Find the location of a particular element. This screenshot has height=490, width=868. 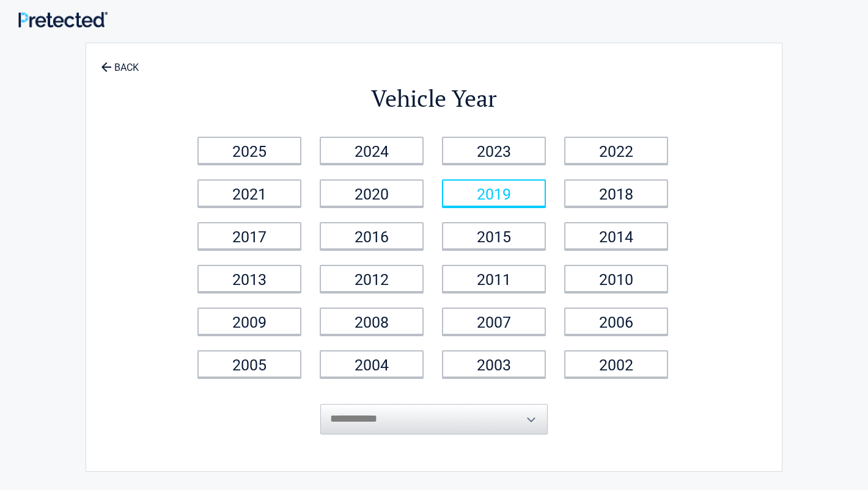

a: 2003 is located at coordinates (494, 364).